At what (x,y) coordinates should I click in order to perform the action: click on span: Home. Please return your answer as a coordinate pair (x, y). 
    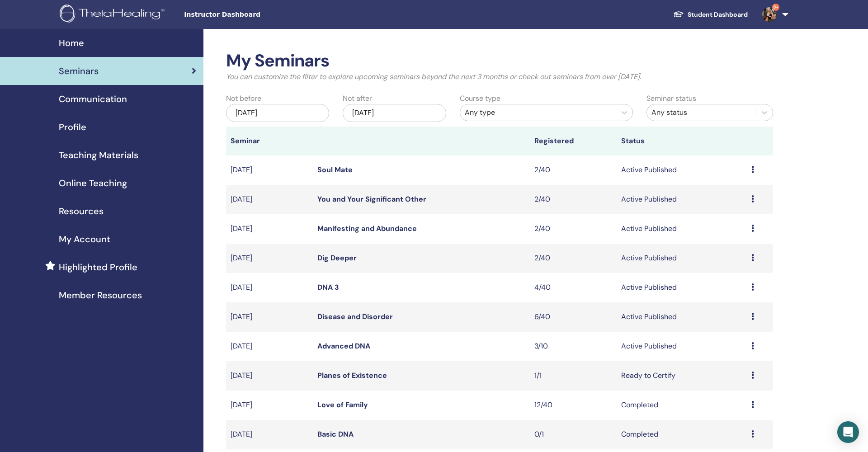
    Looking at the image, I should click on (72, 43).